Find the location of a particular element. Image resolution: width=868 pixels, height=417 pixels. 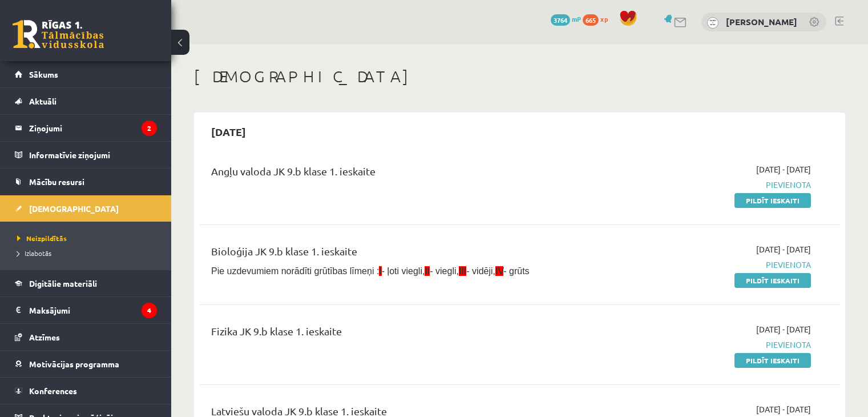

span: 665 is located at coordinates (591, 20).